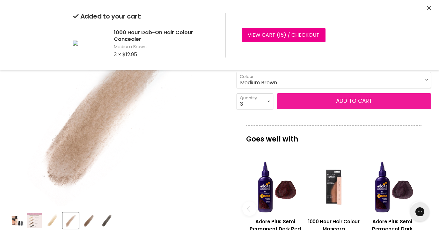 Image resolution: width=439 pixels, height=230 pixels. Describe the element at coordinates (334, 135) in the screenshot. I see `p: Goes well with` at that location.